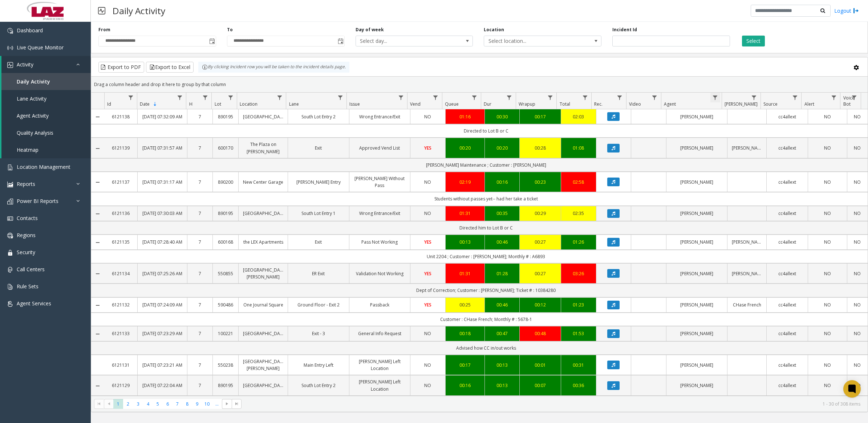 The width and height of the screenshot is (868, 423). I want to click on span: Quality Analysis, so click(35, 132).